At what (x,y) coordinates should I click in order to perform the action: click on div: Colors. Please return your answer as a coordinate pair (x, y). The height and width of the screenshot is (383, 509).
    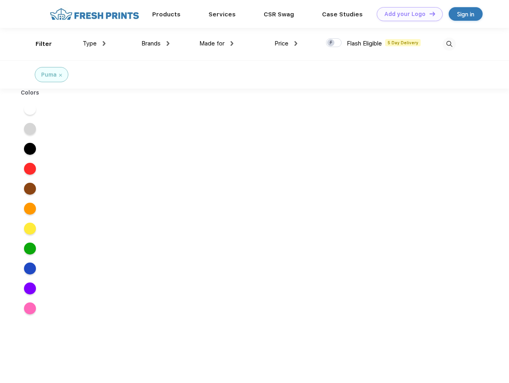
    Looking at the image, I should click on (30, 93).